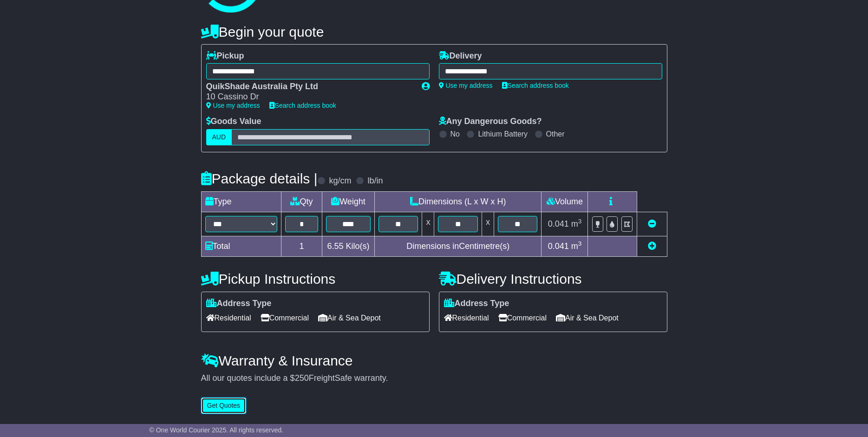  I want to click on label: kg/cm, so click(340, 181).